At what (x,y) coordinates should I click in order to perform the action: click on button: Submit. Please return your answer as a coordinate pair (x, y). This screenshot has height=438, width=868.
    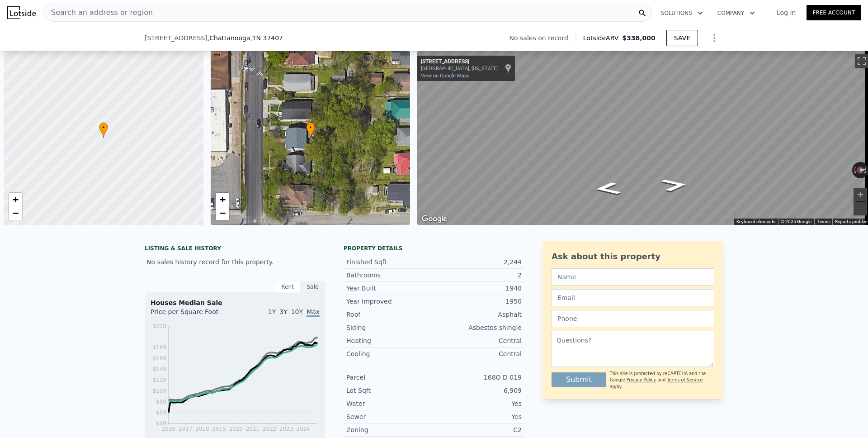
    Looking at the image, I should click on (579, 379).